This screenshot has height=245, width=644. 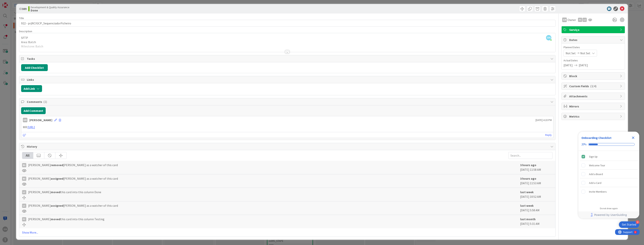 What do you see at coordinates (528, 219) in the screenshot?
I see `b: last month` at bounding box center [528, 219].